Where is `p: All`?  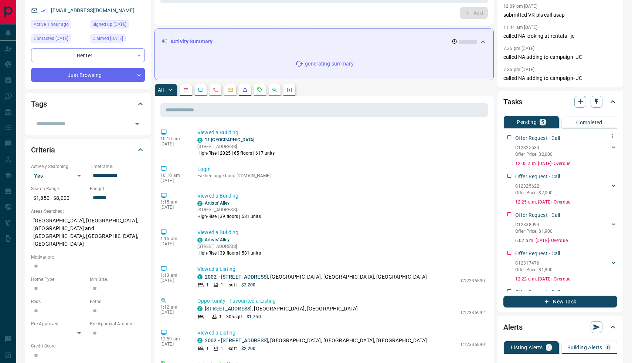 p: All is located at coordinates (161, 90).